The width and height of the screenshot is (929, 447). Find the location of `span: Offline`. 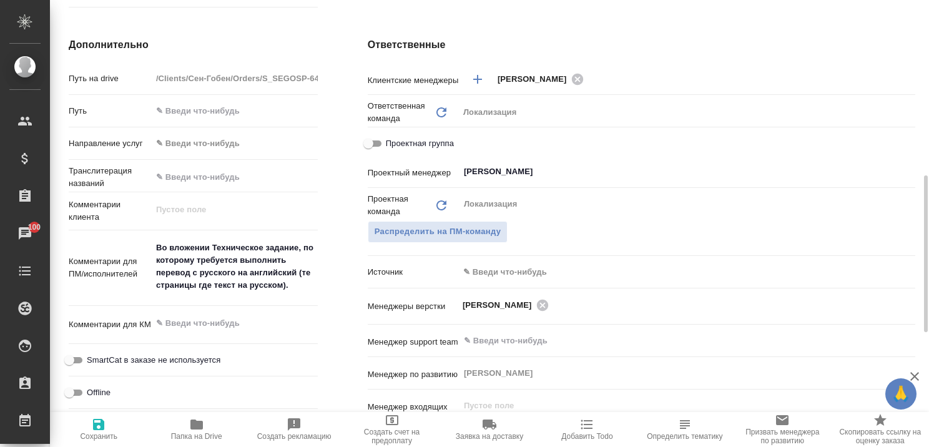

span: Offline is located at coordinates (99, 393).